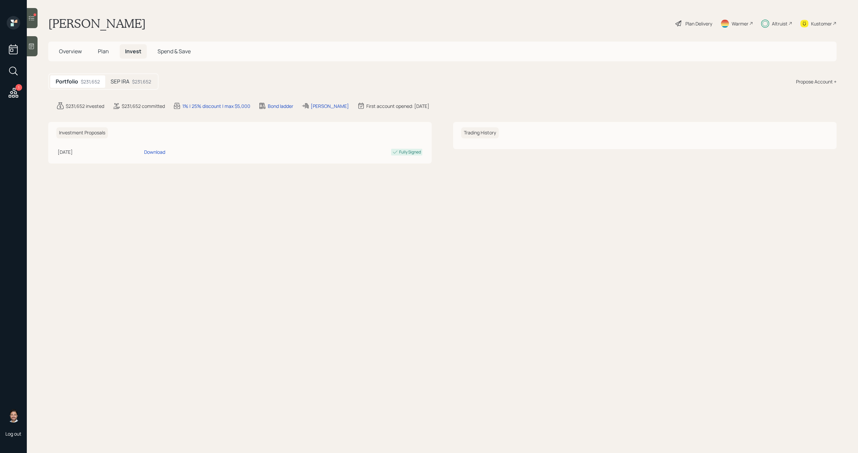  What do you see at coordinates (70, 51) in the screenshot?
I see `span: Overview` at bounding box center [70, 51].